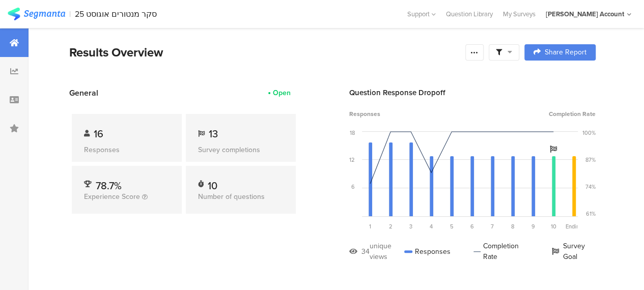 The image size is (644, 290). Describe the element at coordinates (214, 134) in the screenshot. I see `span: 13` at that location.